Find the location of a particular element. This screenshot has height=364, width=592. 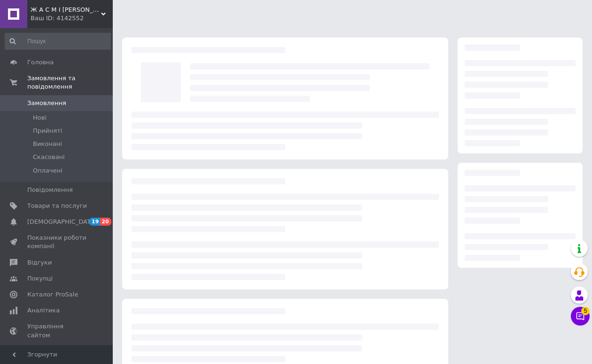

span: Оплачені is located at coordinates (47, 171).